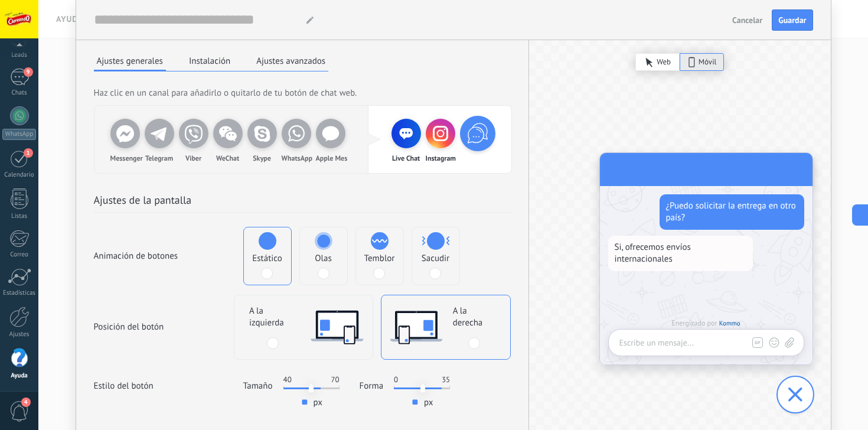 This screenshot has width=868, height=430. I want to click on span: 9, so click(28, 72).